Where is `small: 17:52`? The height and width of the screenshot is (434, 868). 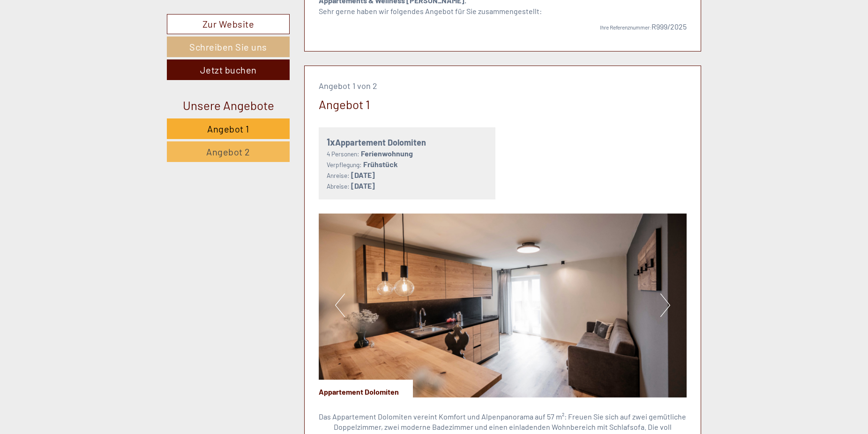 small: 17:52 is located at coordinates (80, 49).